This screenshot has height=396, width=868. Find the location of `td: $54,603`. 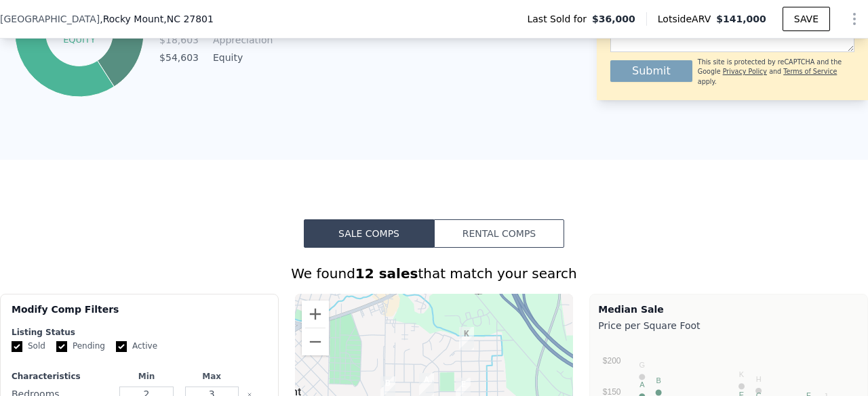

td: $54,603 is located at coordinates (179, 57).